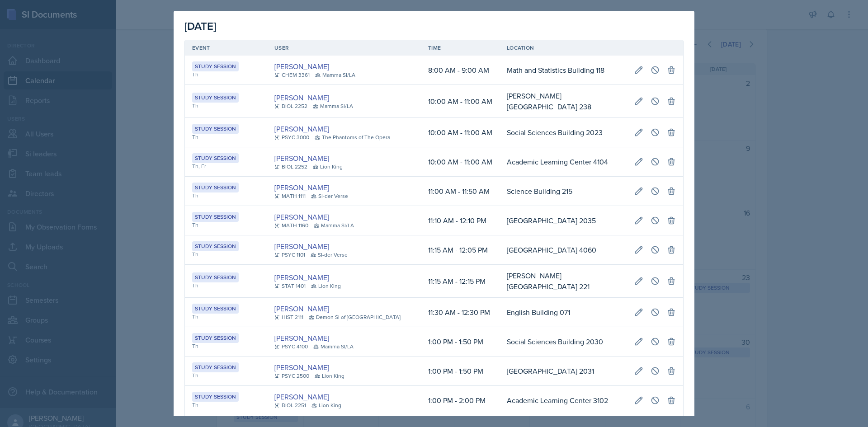  Describe the element at coordinates (460, 191) in the screenshot. I see `td: 11:00 AM - 11:50 AM` at that location.